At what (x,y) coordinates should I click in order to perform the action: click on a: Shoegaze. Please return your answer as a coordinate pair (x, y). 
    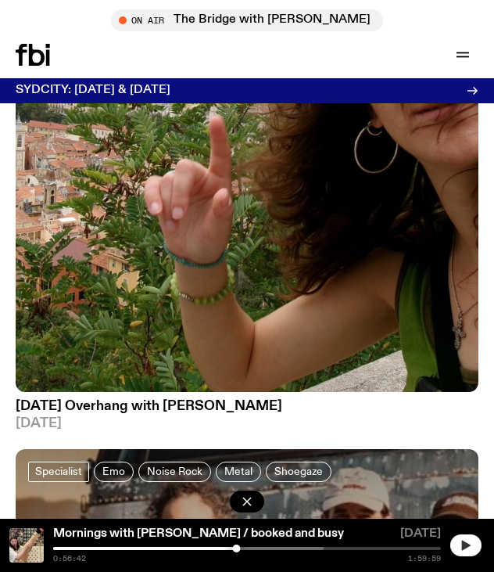
    Looking at the image, I should click on (299, 472).